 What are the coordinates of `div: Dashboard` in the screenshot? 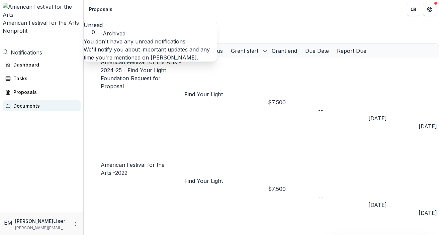 It's located at (44, 65).